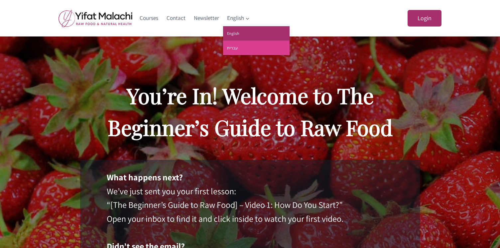 The height and width of the screenshot is (248, 500). Describe the element at coordinates (176, 18) in the screenshot. I see `a: Contact` at that location.